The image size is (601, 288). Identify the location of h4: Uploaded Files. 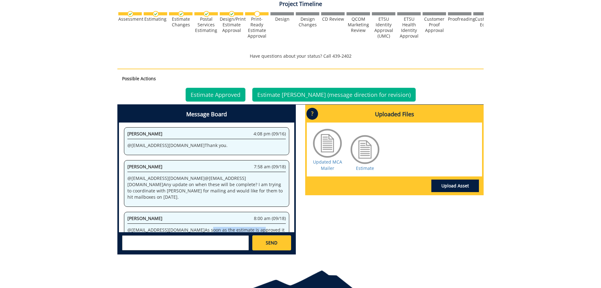
(394, 114).